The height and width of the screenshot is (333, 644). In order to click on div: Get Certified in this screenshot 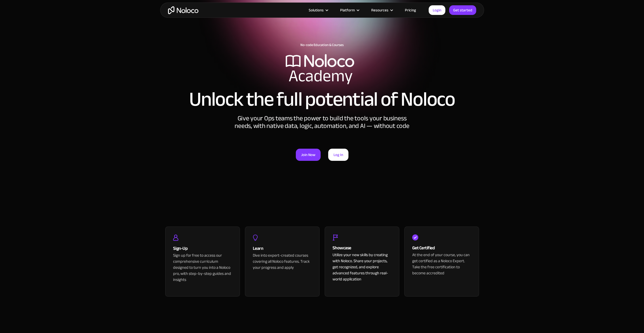, I will do `click(442, 249)`.